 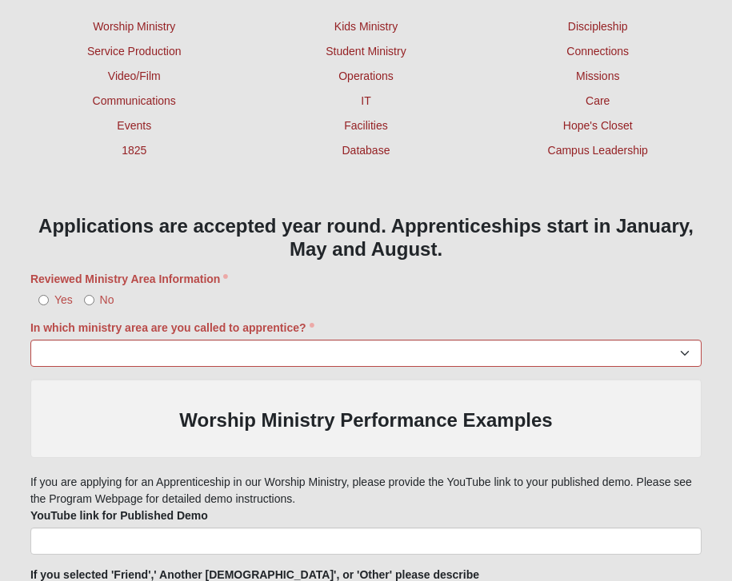 What do you see at coordinates (365, 238) in the screenshot?
I see `h3: Applications are accepted year round. Apprenticeships start in January, May and August.` at bounding box center [365, 238].